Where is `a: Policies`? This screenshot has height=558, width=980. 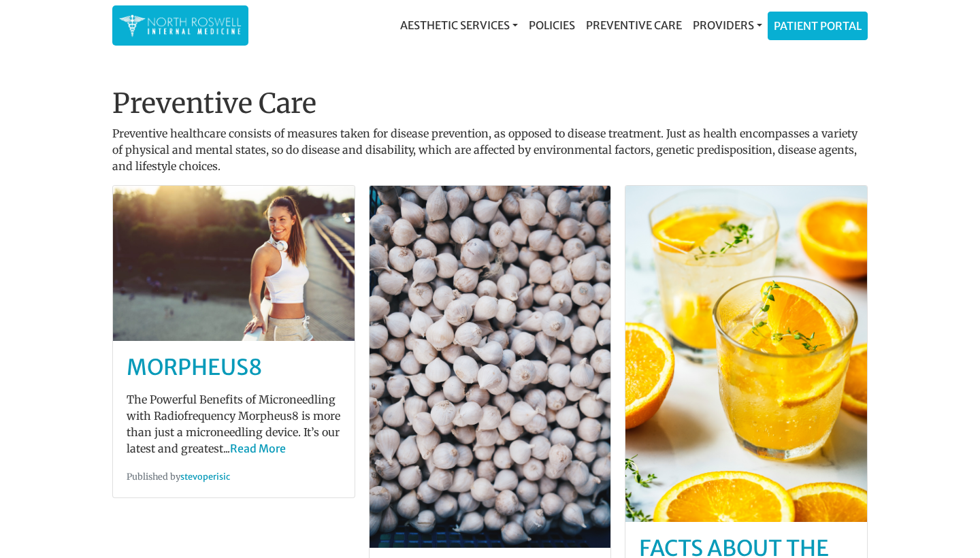 a: Policies is located at coordinates (551, 25).